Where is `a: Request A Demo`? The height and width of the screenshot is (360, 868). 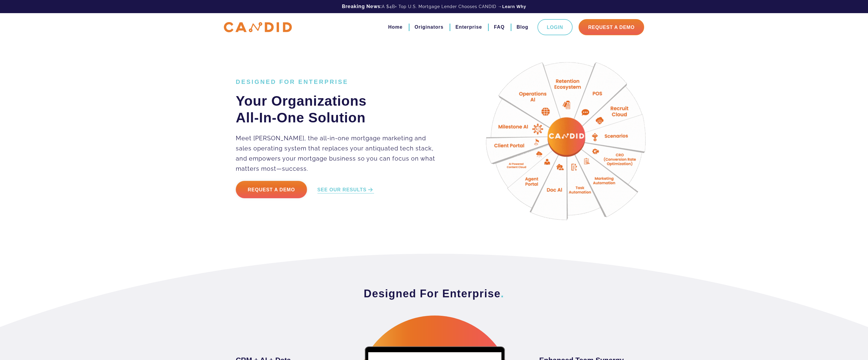 a: Request A Demo is located at coordinates (611, 27).